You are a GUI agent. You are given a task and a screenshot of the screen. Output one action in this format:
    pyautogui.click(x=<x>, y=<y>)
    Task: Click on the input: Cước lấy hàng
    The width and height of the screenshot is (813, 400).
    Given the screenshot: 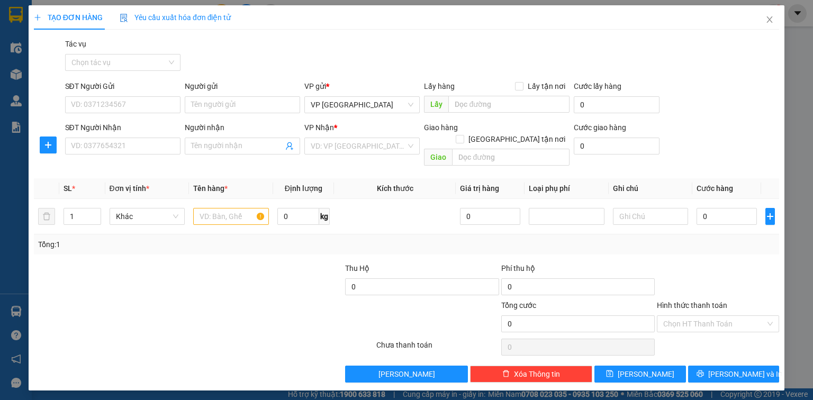 What is the action you would take?
    pyautogui.click(x=616, y=105)
    